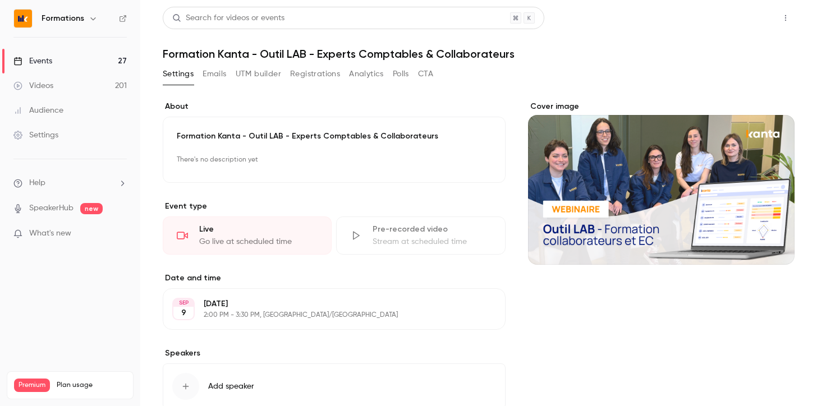  What do you see at coordinates (258, 242) in the screenshot?
I see `div: Go live at scheduled time` at bounding box center [258, 242].